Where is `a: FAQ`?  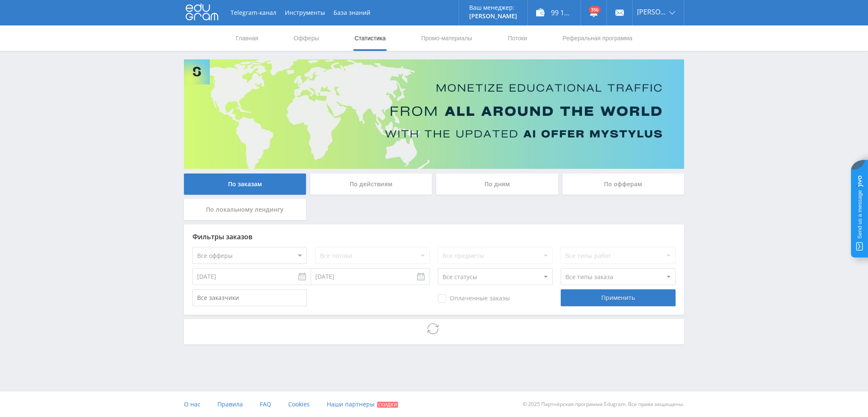
a: FAQ is located at coordinates (265, 404).